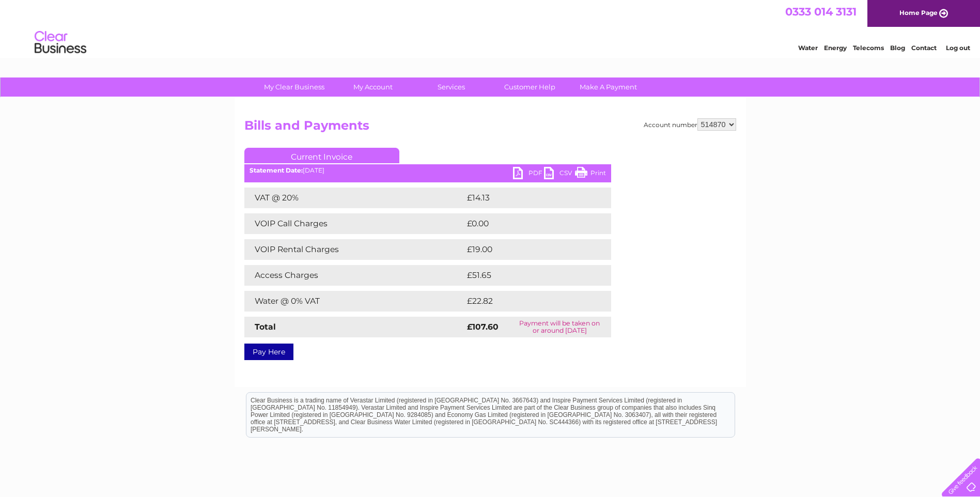 This screenshot has height=497, width=980. What do you see at coordinates (608, 87) in the screenshot?
I see `a: Make A Payment` at bounding box center [608, 87].